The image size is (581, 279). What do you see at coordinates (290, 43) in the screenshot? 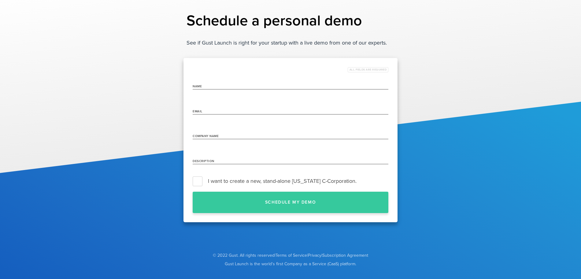
I see `p: See if Gust Launch is right for your startup with a live demo from one of our experts.` at bounding box center [290, 43].